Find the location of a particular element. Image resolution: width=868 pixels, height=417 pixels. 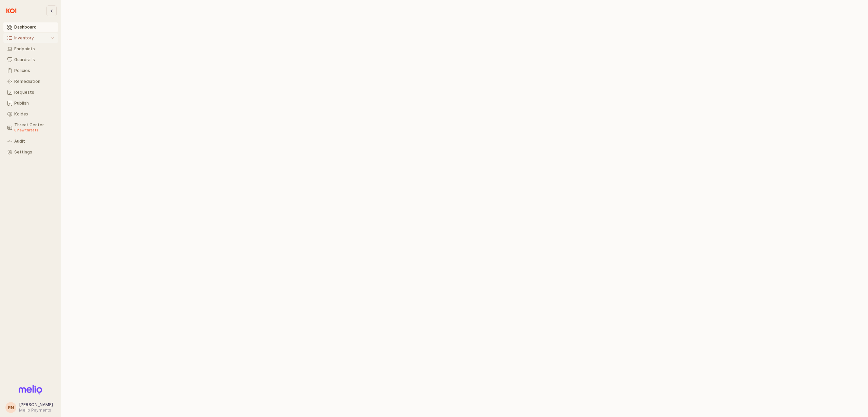

button: Settings is located at coordinates (31, 152).